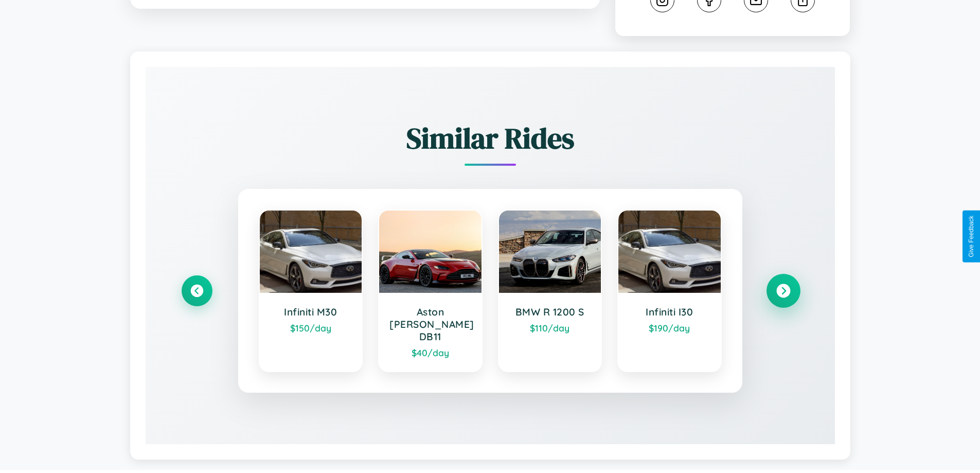  What do you see at coordinates (670, 290) in the screenshot?
I see `a: Infiniti I30$190/day` at bounding box center [670, 290].